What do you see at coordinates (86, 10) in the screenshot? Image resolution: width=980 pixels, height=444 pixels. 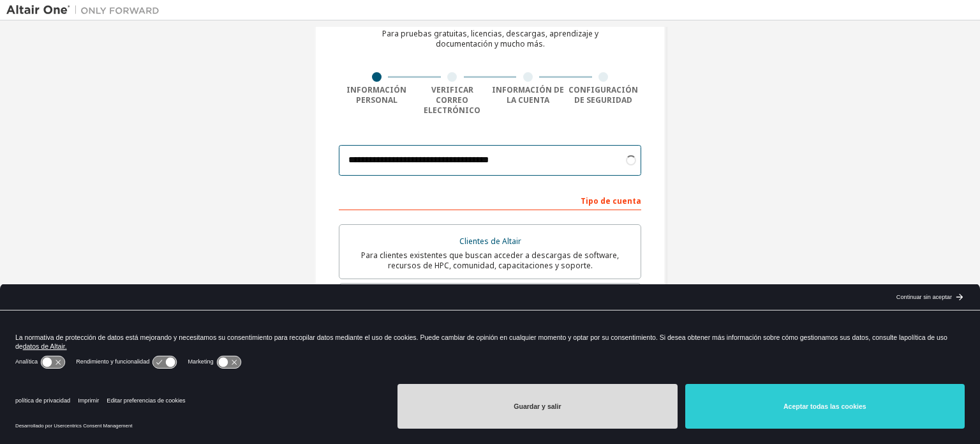 I see `img: Altair Uno` at bounding box center [86, 10].